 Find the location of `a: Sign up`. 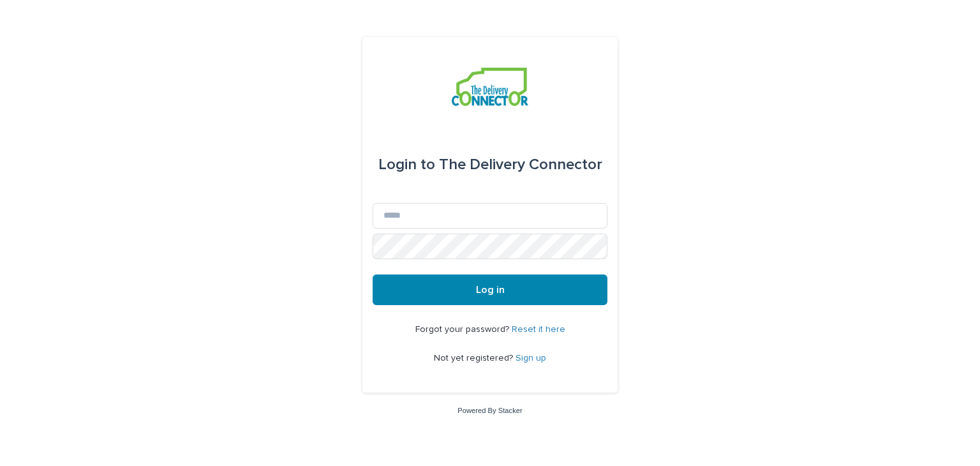

a: Sign up is located at coordinates (531, 358).